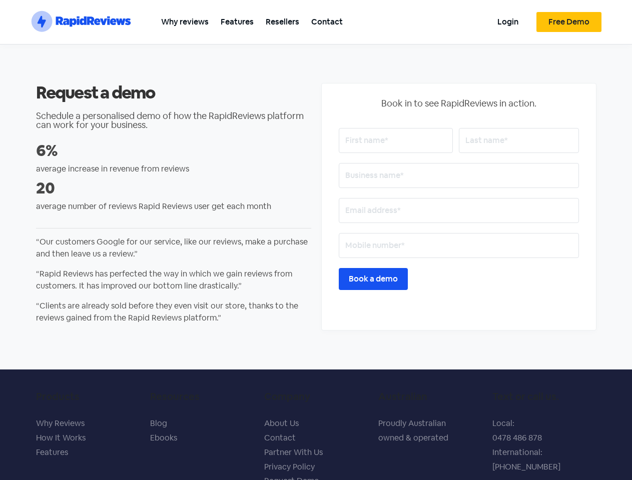 The image size is (632, 480). I want to click on a: About Us, so click(281, 423).